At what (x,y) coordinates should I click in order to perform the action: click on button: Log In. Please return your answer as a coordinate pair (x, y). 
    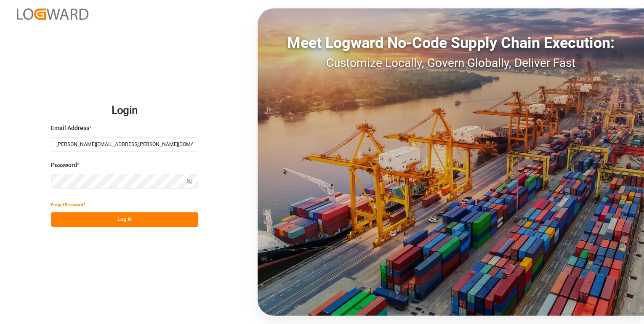
    Looking at the image, I should click on (125, 219).